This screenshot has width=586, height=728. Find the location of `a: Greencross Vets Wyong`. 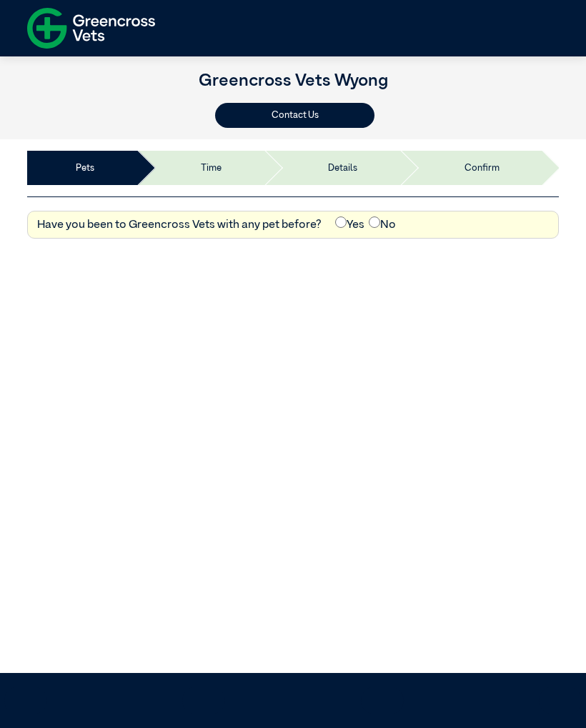

a: Greencross Vets Wyong is located at coordinates (293, 81).